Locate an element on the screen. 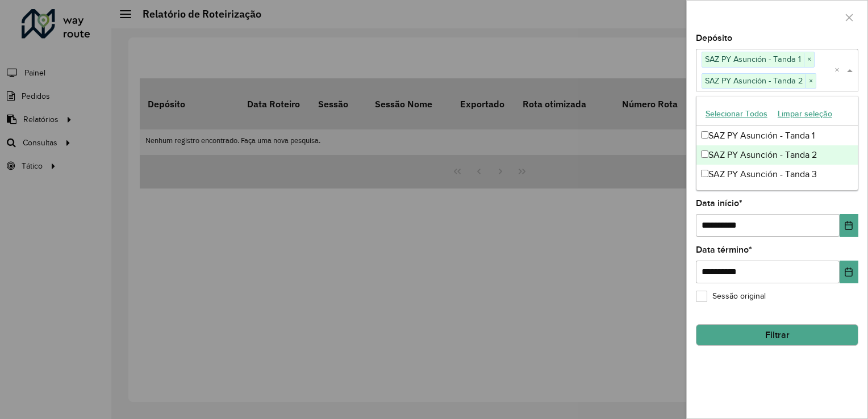 This screenshot has width=868, height=419. ng-dropdown-panel: Options list is located at coordinates (777, 143).